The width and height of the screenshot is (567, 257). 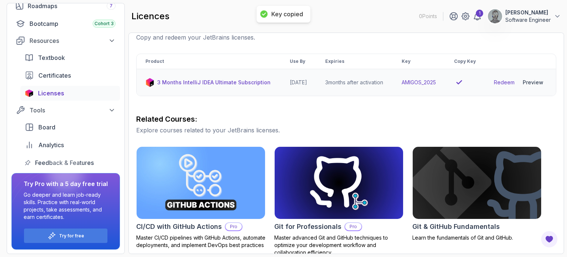 What do you see at coordinates (66, 41) in the screenshot?
I see `button: Resources` at bounding box center [66, 41].